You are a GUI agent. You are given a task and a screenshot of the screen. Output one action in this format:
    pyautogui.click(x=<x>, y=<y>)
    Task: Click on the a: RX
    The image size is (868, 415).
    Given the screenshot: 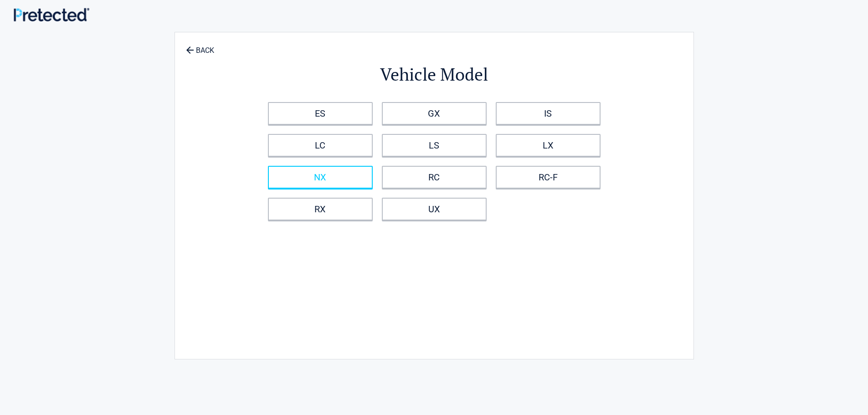 What is the action you would take?
    pyautogui.click(x=320, y=209)
    